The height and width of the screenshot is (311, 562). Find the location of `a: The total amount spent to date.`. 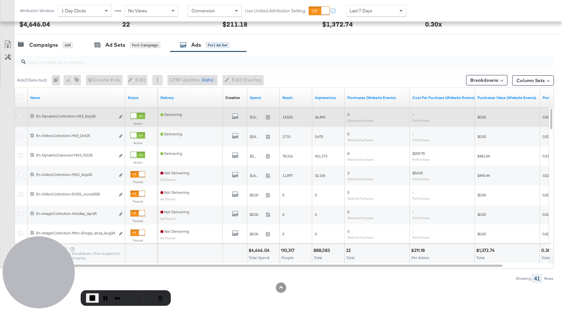

a: The total amount spent to date. is located at coordinates (263, 98).